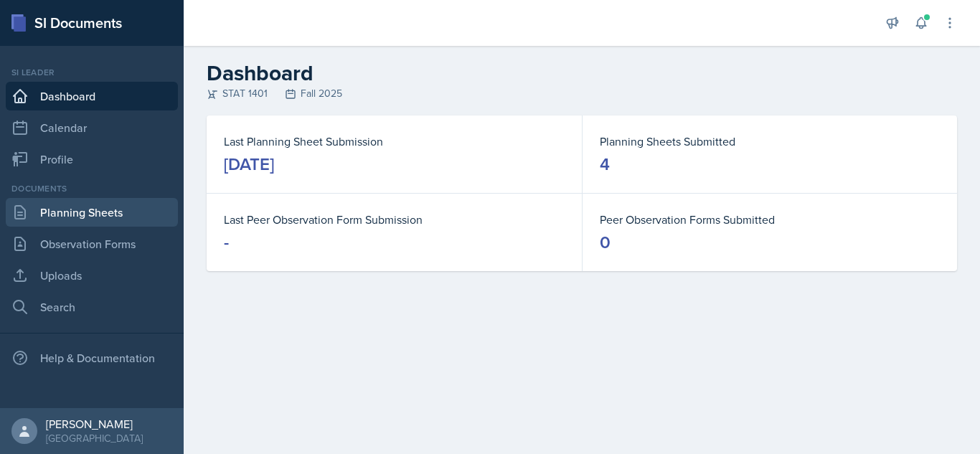 This screenshot has height=454, width=980. What do you see at coordinates (582, 93) in the screenshot?
I see `div: STAT 1401 Fall 2025` at bounding box center [582, 93].